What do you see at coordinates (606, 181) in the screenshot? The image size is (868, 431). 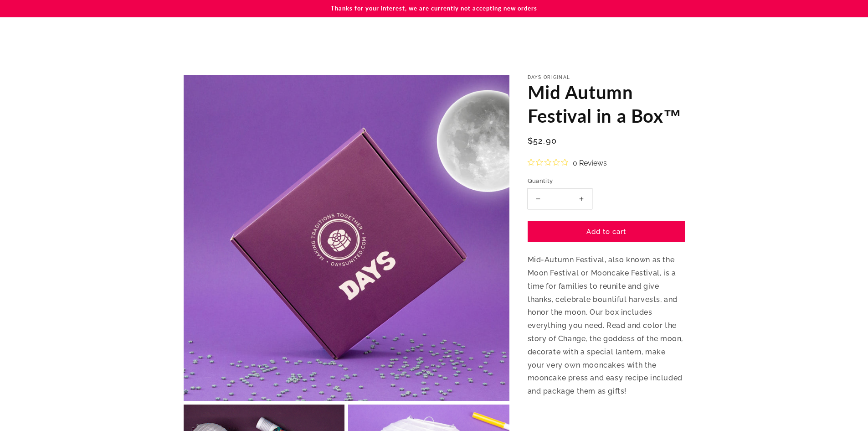 I see `label: Quantity` at bounding box center [606, 181].